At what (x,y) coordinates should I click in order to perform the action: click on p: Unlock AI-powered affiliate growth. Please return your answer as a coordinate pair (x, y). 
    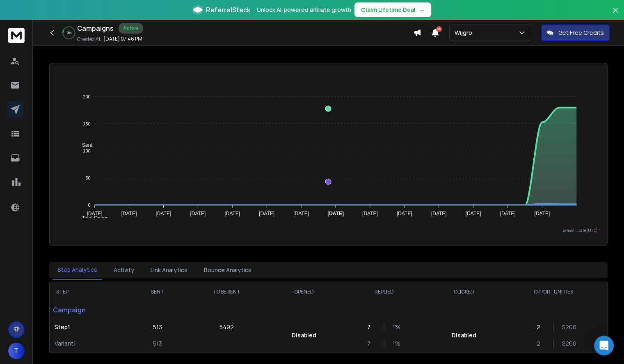
    Looking at the image, I should click on (304, 10).